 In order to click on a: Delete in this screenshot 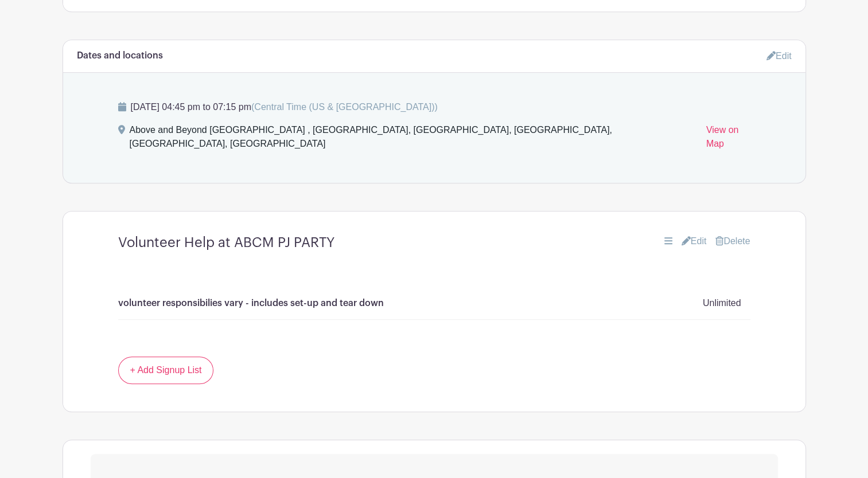, I will do `click(733, 241)`.